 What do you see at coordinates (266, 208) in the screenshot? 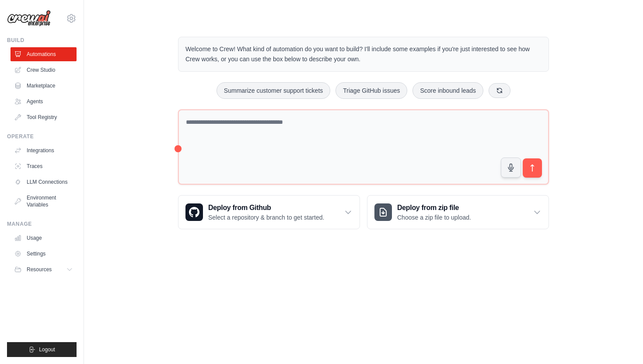
I see `h3: Deploy from Github` at bounding box center [266, 208].